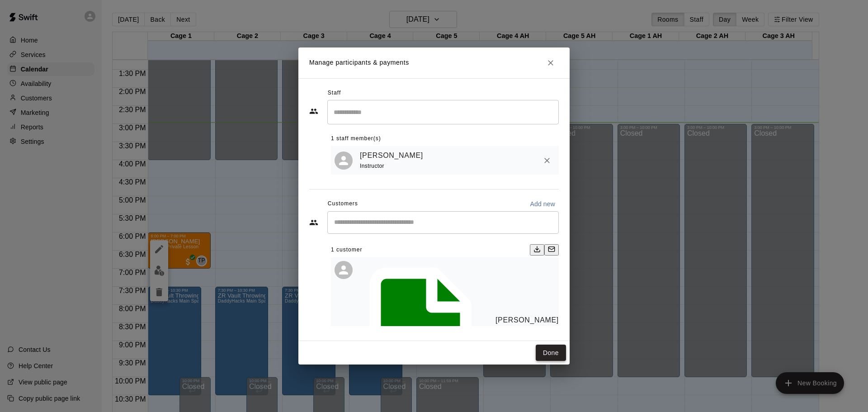  Describe the element at coordinates (537, 249) in the screenshot. I see `button: Download list` at that location.